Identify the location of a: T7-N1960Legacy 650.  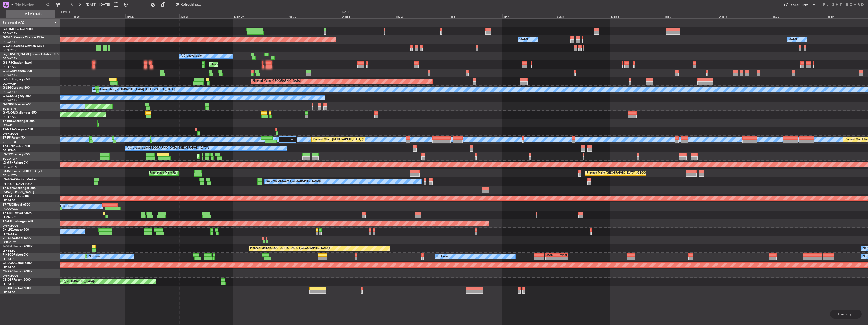
(18, 130).